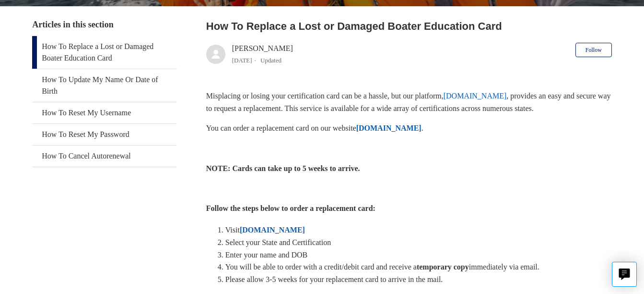 This screenshot has height=294, width=644. What do you see at coordinates (104, 156) in the screenshot?
I see `a: How To Cancel Autorenewal` at bounding box center [104, 156].